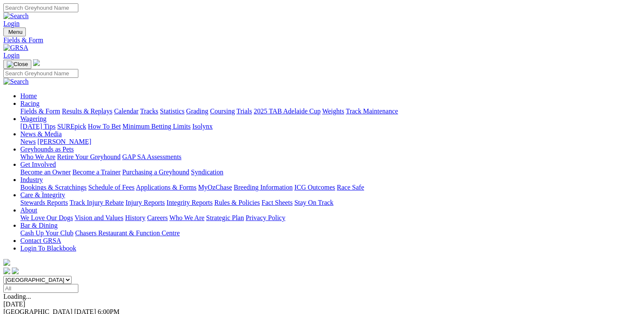 This screenshot has height=314, width=644. I want to click on a: Retire Your Greyhound, so click(89, 157).